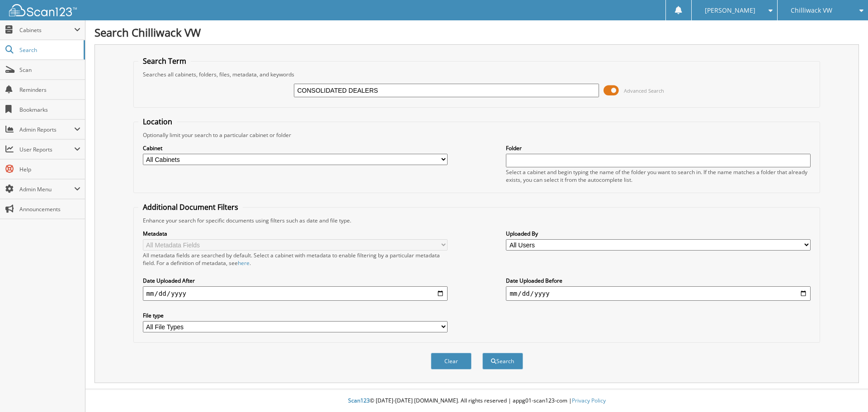 Image resolution: width=868 pixels, height=412 pixels. What do you see at coordinates (451, 361) in the screenshot?
I see `button: Clear` at bounding box center [451, 361].